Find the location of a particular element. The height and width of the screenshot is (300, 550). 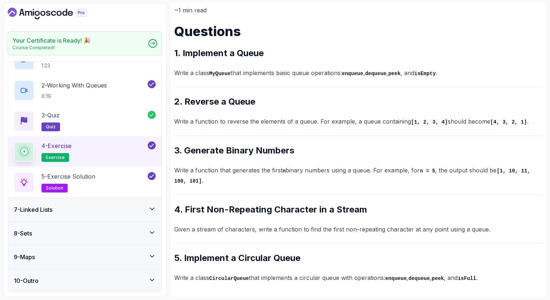

p: 3 - Quiz is located at coordinates (51, 115).